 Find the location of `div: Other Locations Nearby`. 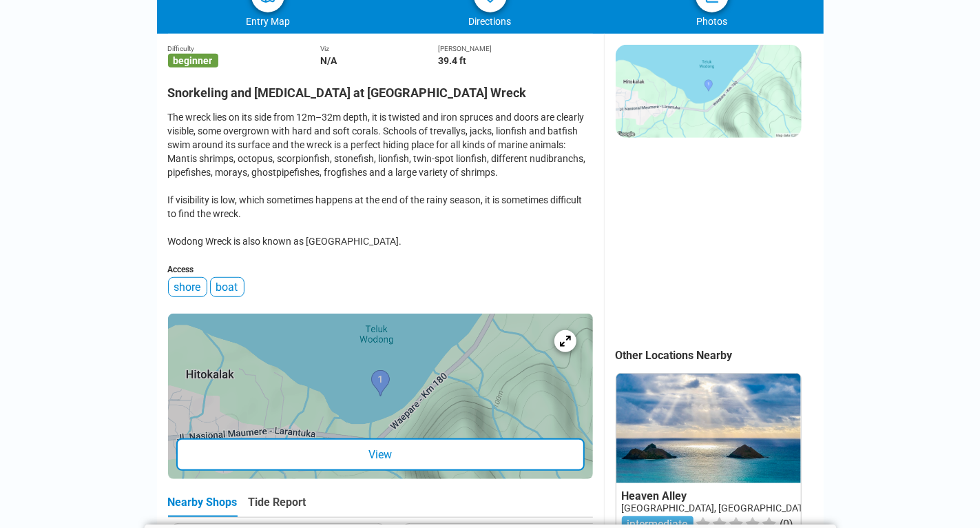

div: Other Locations Nearby is located at coordinates (719, 354).